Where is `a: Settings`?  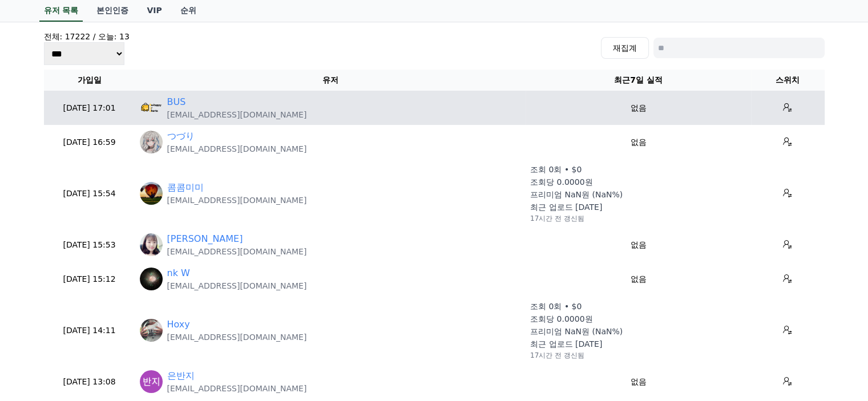 a: Settings is located at coordinates (184, 334).